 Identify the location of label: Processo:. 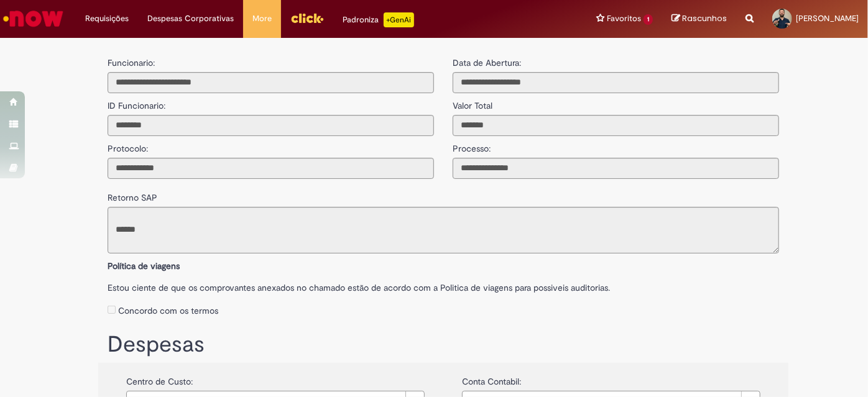
(471, 145).